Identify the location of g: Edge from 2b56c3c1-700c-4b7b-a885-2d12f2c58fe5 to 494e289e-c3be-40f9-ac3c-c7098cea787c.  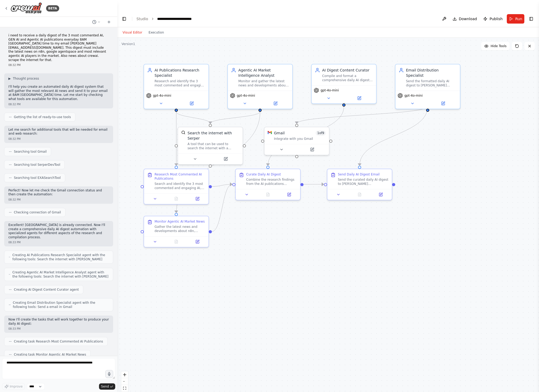
(235, 117).